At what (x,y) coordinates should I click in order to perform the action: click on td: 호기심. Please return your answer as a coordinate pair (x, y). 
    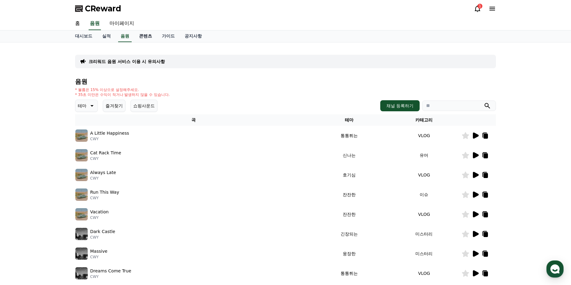
    Looking at the image, I should click on (349, 175).